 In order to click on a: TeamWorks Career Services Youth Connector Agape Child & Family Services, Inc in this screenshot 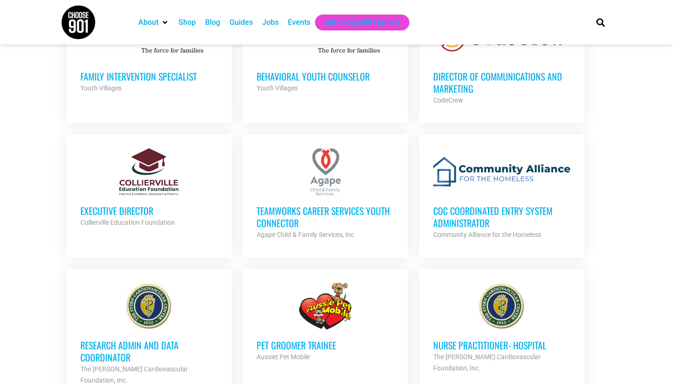, I will do `click(326, 194)`.